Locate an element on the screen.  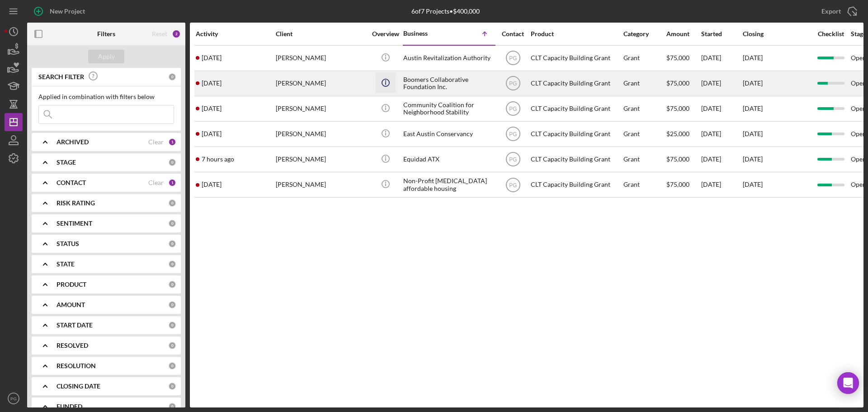
b: FUNDED is located at coordinates (70, 406).